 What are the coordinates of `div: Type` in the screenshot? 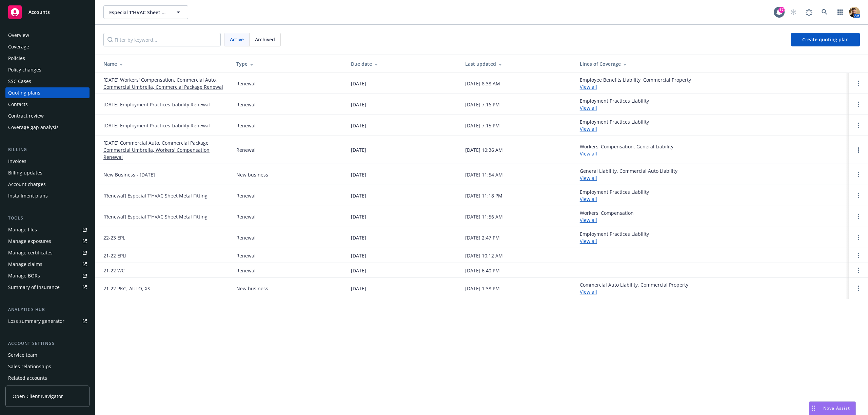 It's located at (288, 64).